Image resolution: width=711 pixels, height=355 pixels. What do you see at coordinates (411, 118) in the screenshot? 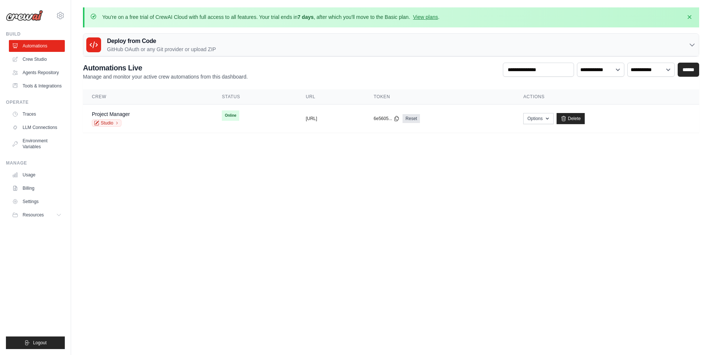
I see `a: Reset` at bounding box center [411, 118].